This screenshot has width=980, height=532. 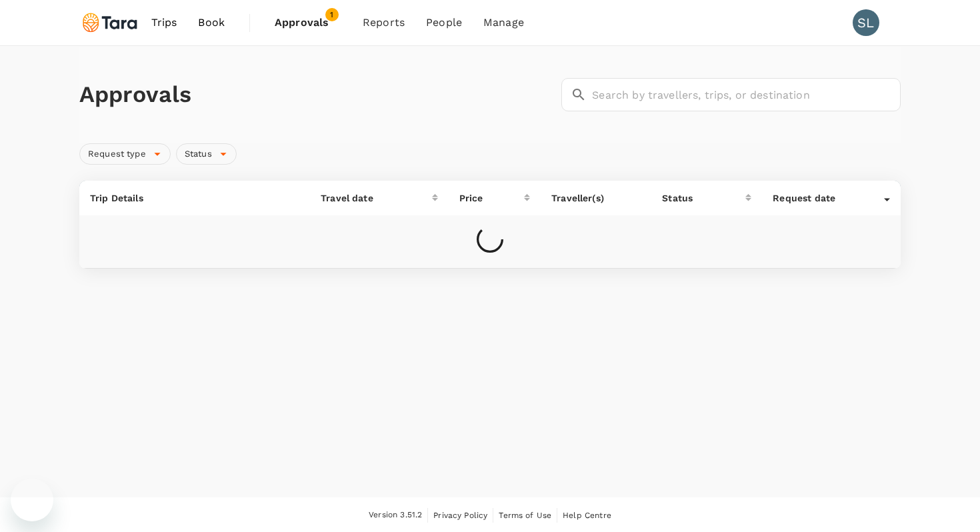 I want to click on span: Version 3.51.2, so click(x=396, y=515).